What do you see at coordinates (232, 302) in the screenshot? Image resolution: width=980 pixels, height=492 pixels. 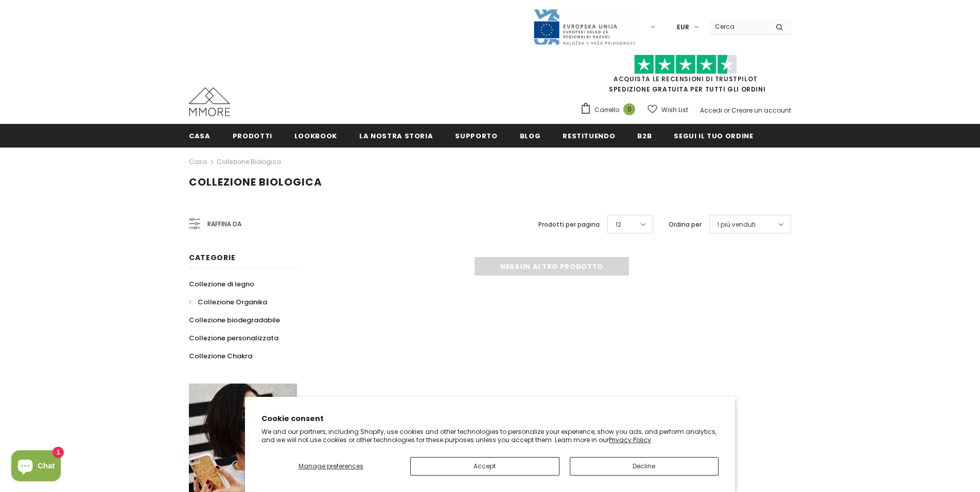 I see `span: Collezione Organika` at bounding box center [232, 302].